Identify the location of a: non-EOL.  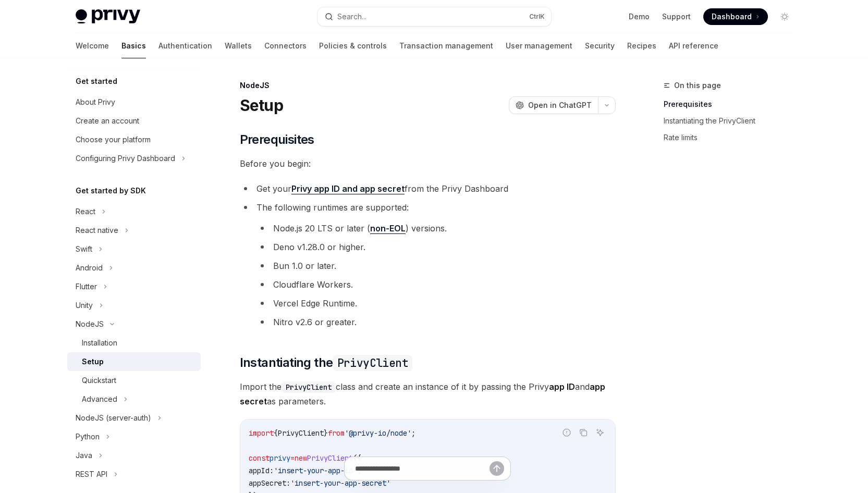
(388, 228).